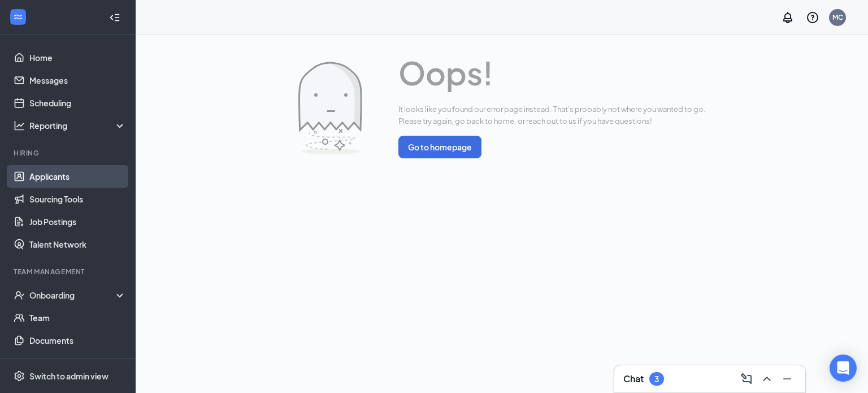  What do you see at coordinates (787, 379) in the screenshot?
I see `svg: Minimize` at bounding box center [787, 379].